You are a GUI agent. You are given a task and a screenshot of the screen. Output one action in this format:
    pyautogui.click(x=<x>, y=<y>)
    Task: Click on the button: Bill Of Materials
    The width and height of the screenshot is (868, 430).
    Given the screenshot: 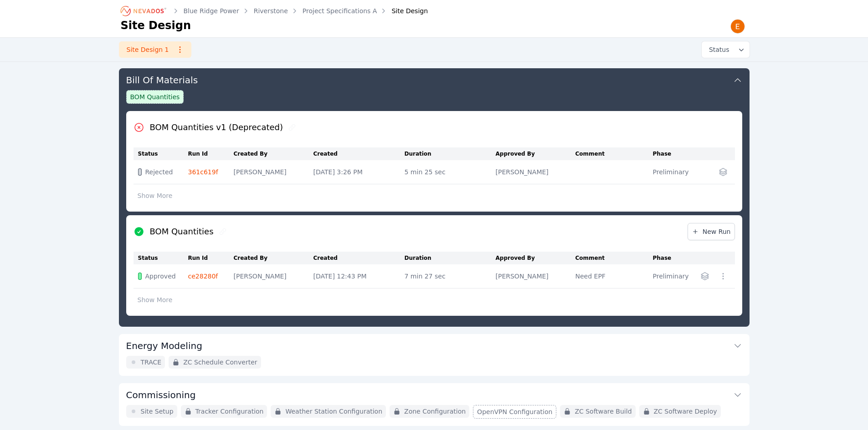 What is the action you would take?
    pyautogui.click(x=434, y=79)
    